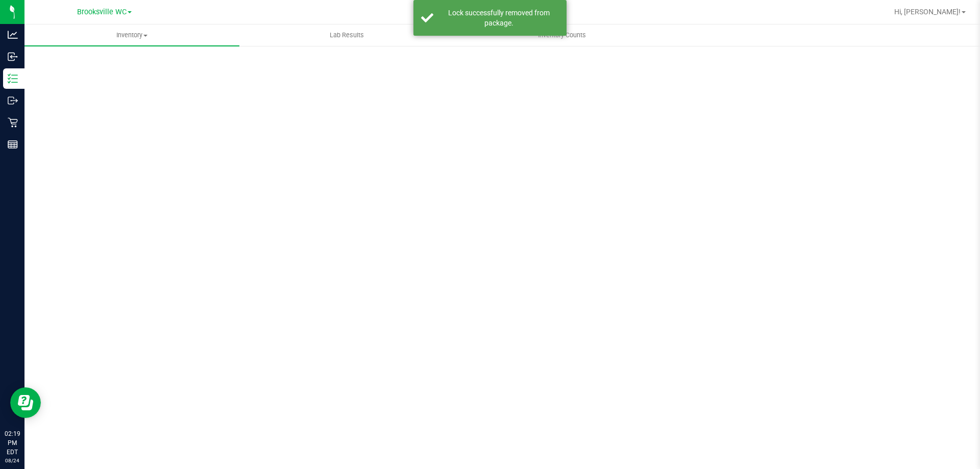 This screenshot has height=469, width=980. What do you see at coordinates (13, 35) in the screenshot?
I see `inline-svg: Analytics` at bounding box center [13, 35].